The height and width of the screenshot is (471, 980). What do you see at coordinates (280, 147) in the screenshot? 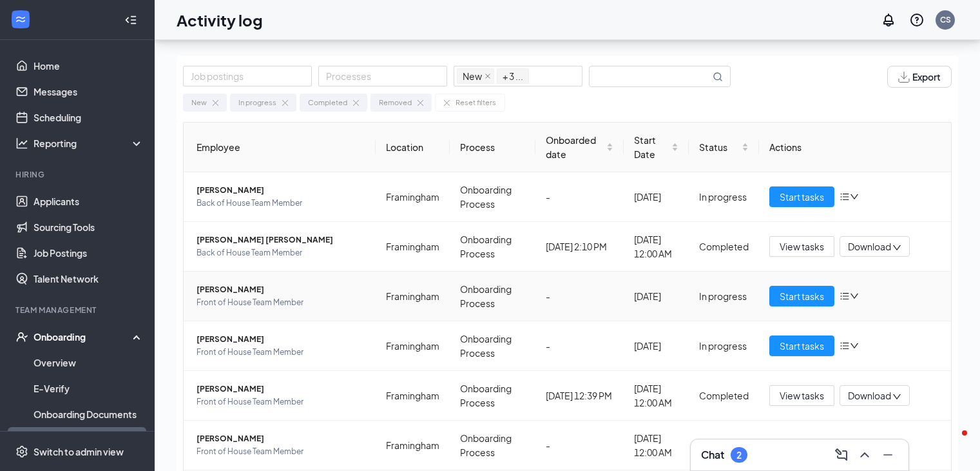
I see `th: Employee` at bounding box center [280, 147].